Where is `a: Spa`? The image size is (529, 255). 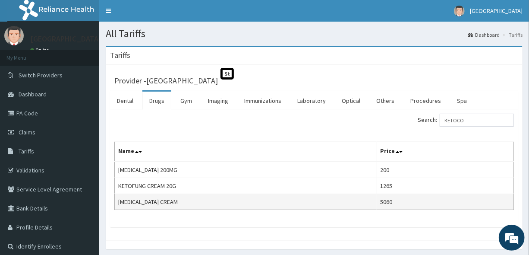 a: Spa is located at coordinates (462, 101).